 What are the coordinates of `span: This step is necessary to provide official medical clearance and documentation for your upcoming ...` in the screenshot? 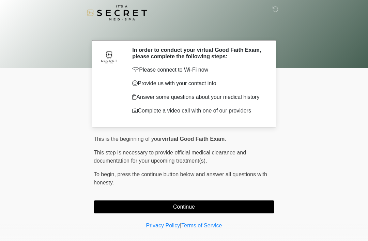 It's located at (169, 156).